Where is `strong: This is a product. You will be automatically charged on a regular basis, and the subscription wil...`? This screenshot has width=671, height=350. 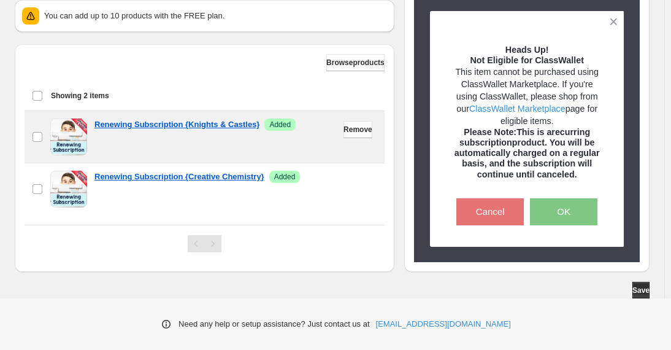
strong: This is a product. You will be automatically charged on a regular basis, and the subscription wil... is located at coordinates (527, 153).